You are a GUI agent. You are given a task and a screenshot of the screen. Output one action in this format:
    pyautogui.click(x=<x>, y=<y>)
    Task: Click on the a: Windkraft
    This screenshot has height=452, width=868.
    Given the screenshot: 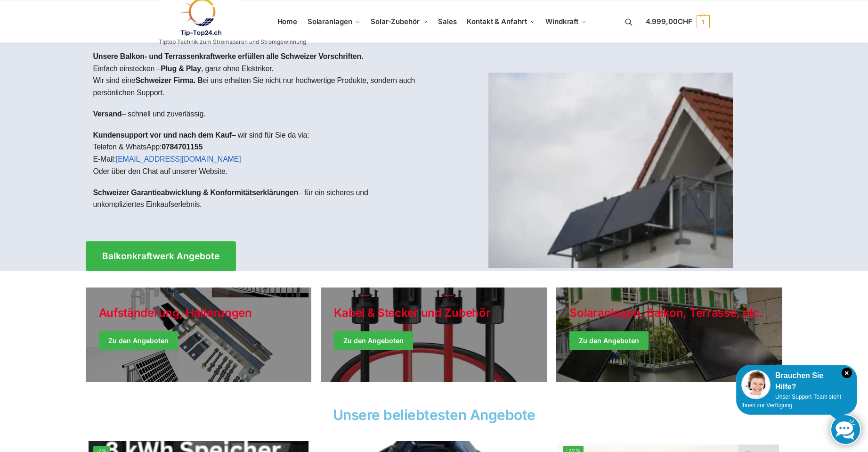 What is the action you would take?
    pyautogui.click(x=566, y=21)
    